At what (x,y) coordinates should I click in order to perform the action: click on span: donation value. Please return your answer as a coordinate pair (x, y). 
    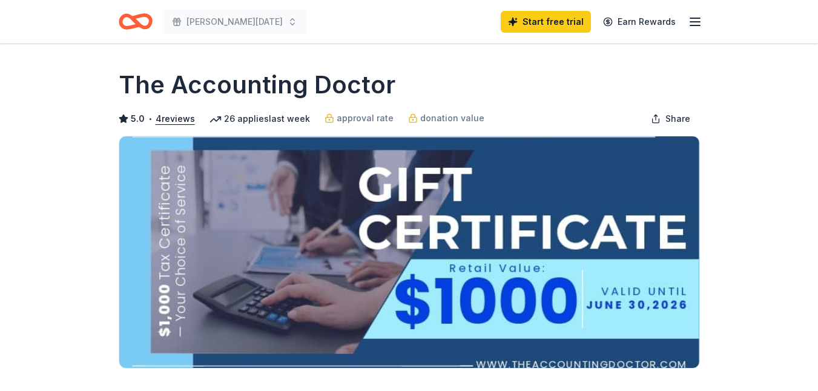
    Looking at the image, I should click on (452, 118).